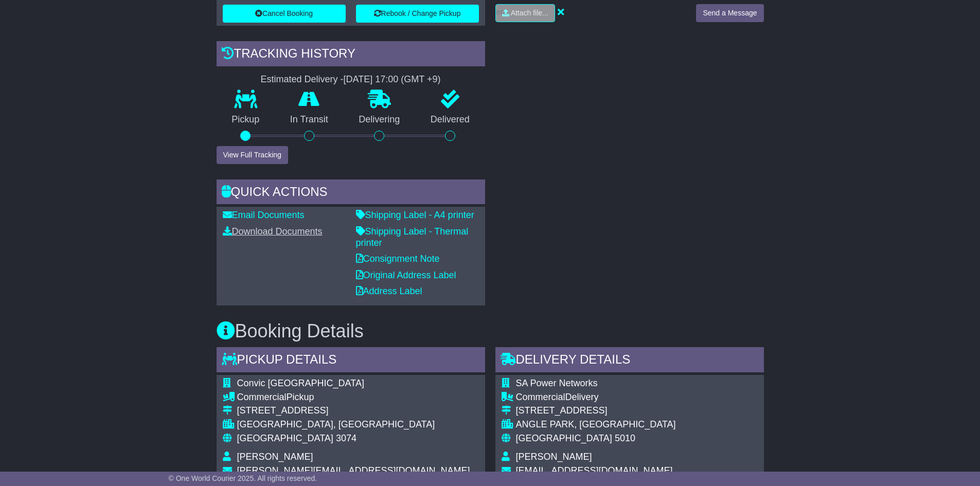 Image resolution: width=980 pixels, height=486 pixels. I want to click on p: In Transit, so click(309, 120).